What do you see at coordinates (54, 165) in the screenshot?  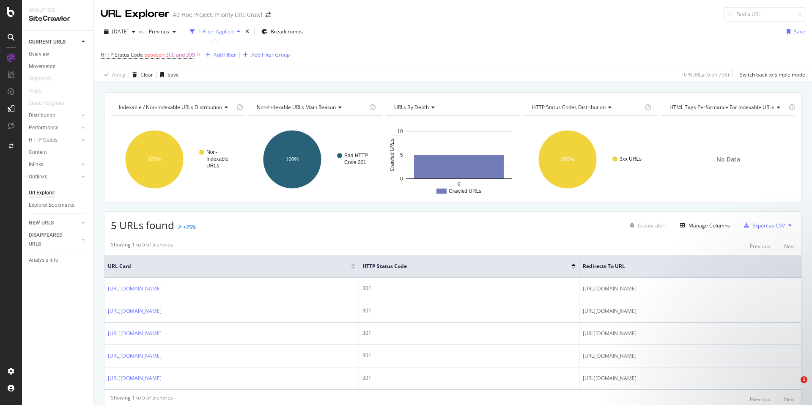 I see `a: Inlinks` at bounding box center [54, 165].